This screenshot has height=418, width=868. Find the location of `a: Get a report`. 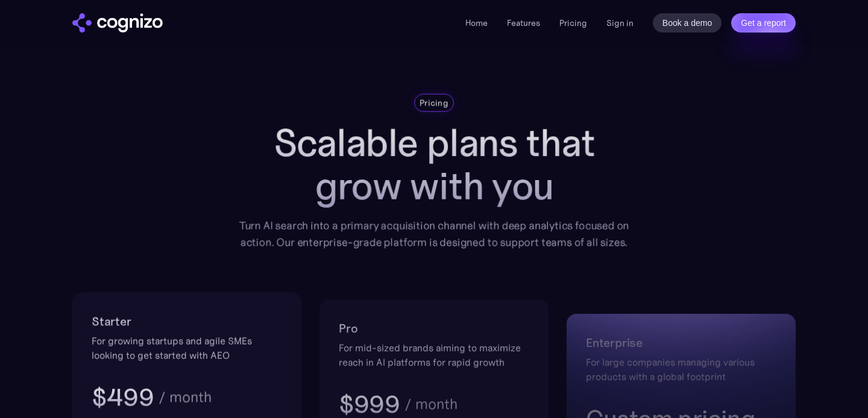

a: Get a report is located at coordinates (763, 23).